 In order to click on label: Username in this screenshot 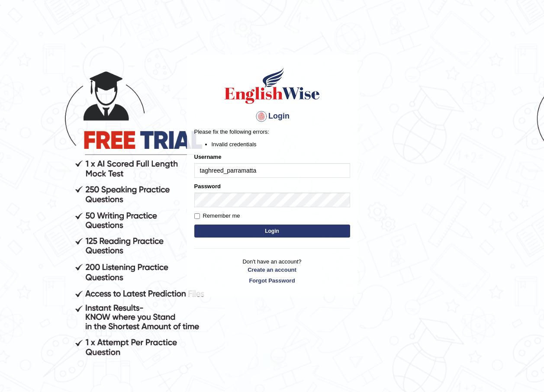, I will do `click(208, 157)`.